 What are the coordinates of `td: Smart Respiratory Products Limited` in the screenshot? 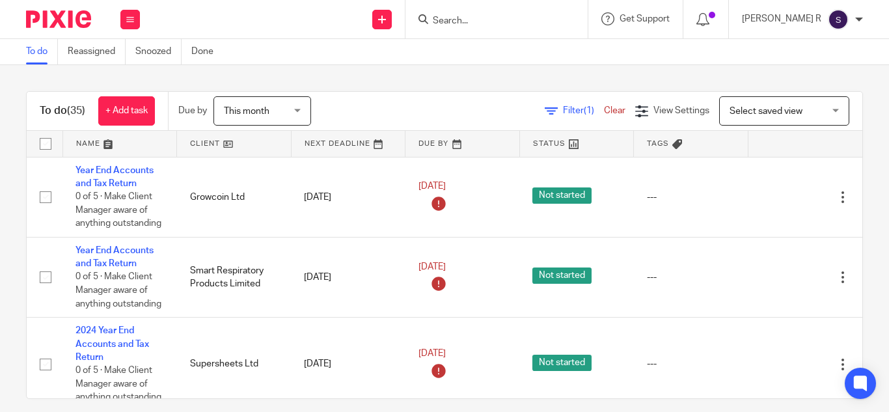 It's located at (234, 276).